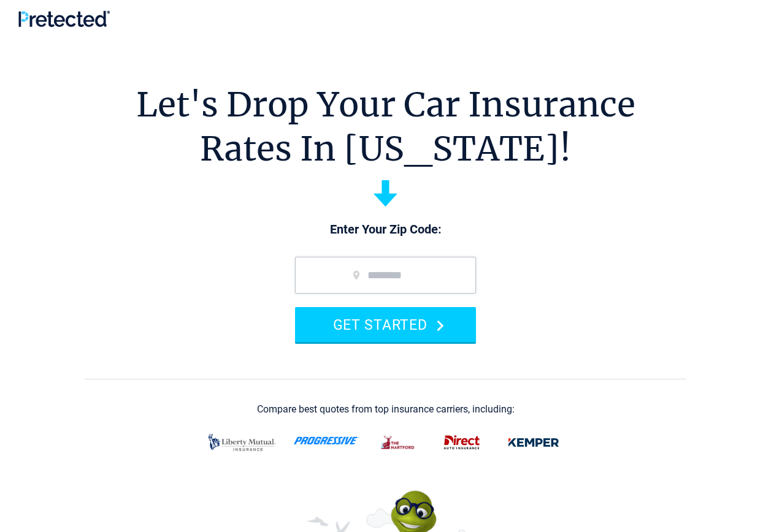 Image resolution: width=771 pixels, height=532 pixels. I want to click on input: zip code, so click(385, 275).